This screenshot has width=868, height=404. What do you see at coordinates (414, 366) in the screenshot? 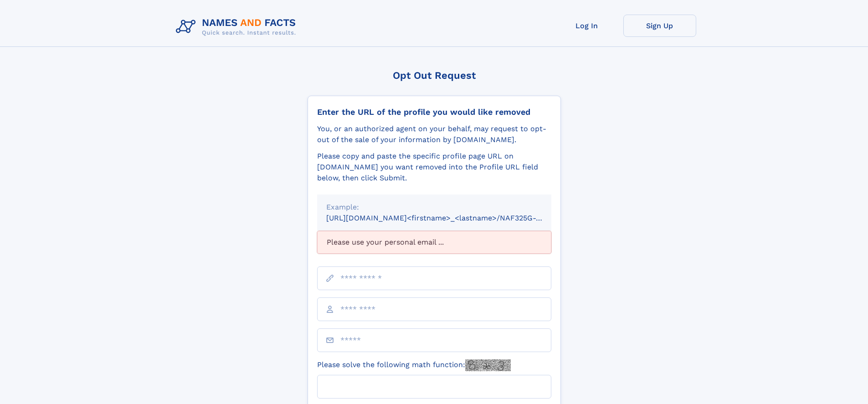
I see `label: Please solve the following math function:` at bounding box center [414, 366].